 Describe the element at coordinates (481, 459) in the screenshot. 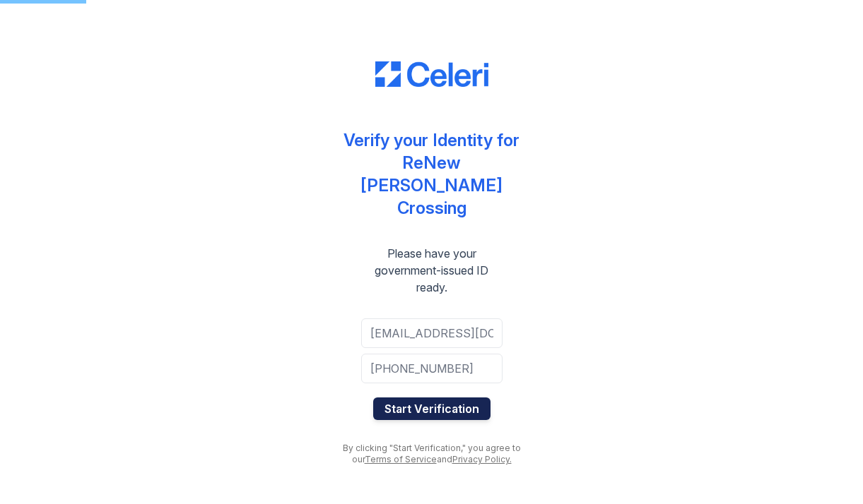

I see `a: Privacy Policy.` at that location.